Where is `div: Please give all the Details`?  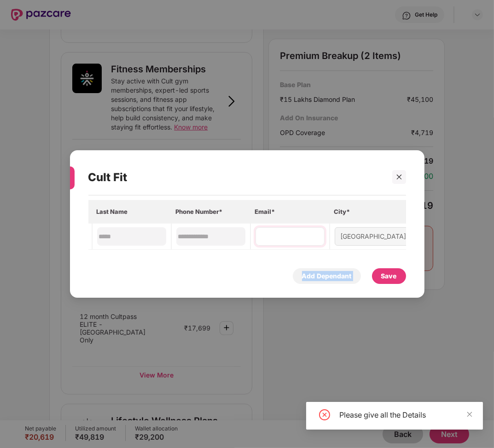
div: Please give all the Details is located at coordinates (405, 414).